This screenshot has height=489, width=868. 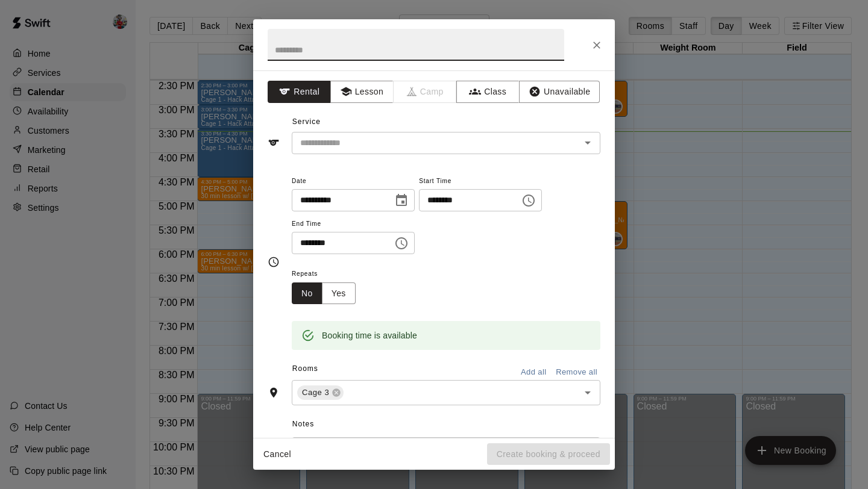 I want to click on svg: Timing, so click(x=274, y=262).